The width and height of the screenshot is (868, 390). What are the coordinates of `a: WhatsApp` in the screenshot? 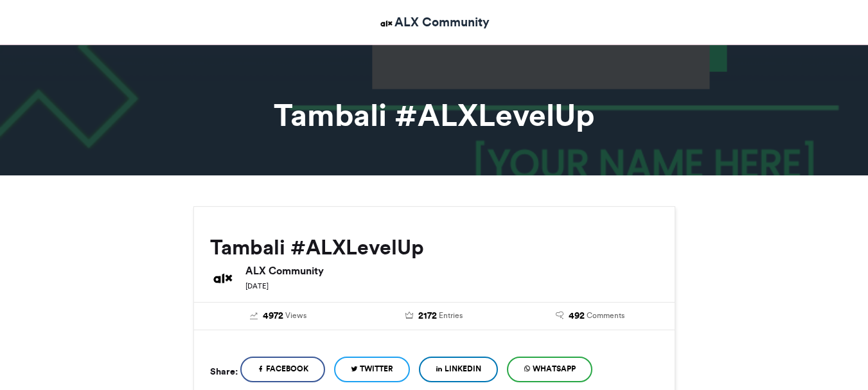 It's located at (550, 369).